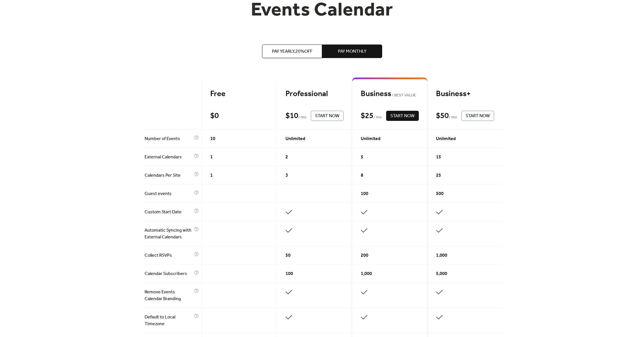 The height and width of the screenshot is (337, 644). I want to click on span: 3, so click(287, 176).